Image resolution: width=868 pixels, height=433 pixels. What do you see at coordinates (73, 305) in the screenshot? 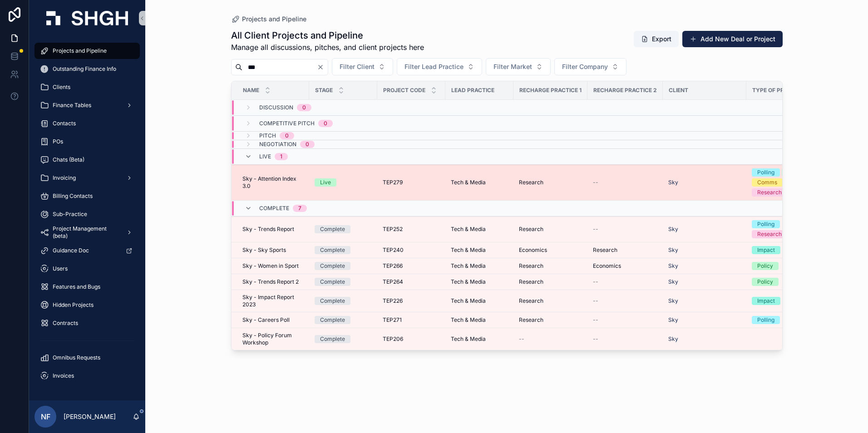
I see `span: Hidden Projects` at bounding box center [73, 305].